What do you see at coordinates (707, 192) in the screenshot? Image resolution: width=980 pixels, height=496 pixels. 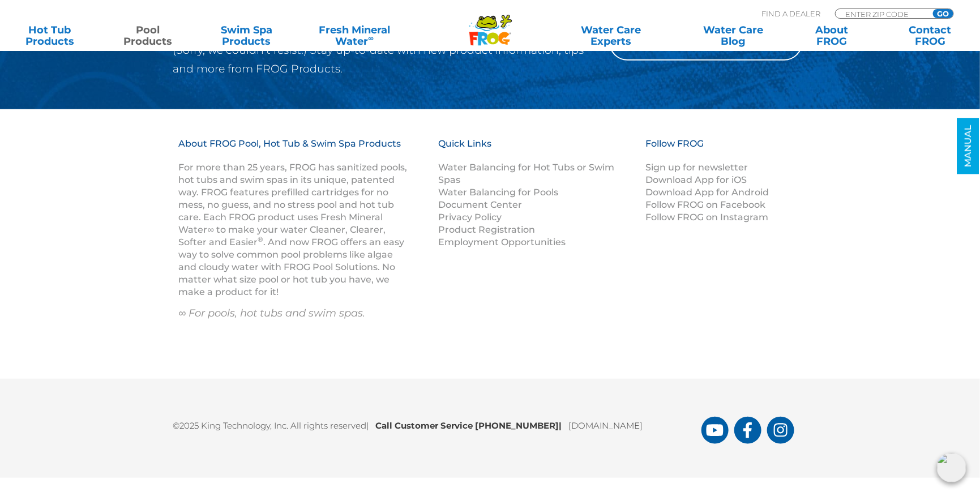 I see `a: Download App for Android` at bounding box center [707, 192].